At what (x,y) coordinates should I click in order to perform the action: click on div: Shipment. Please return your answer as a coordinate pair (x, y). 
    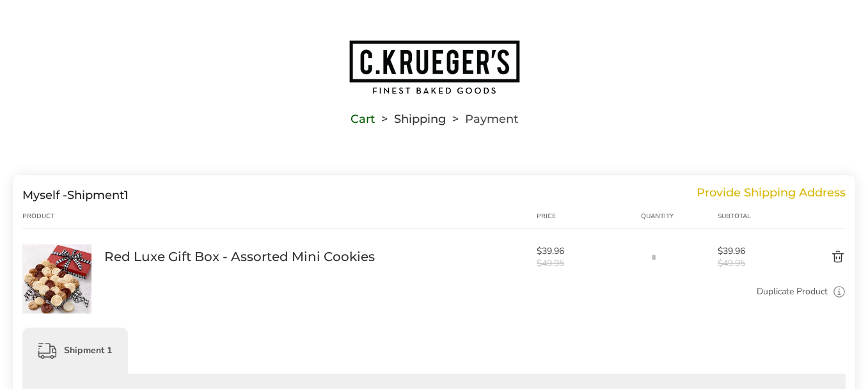
    Looking at the image, I should click on (75, 195).